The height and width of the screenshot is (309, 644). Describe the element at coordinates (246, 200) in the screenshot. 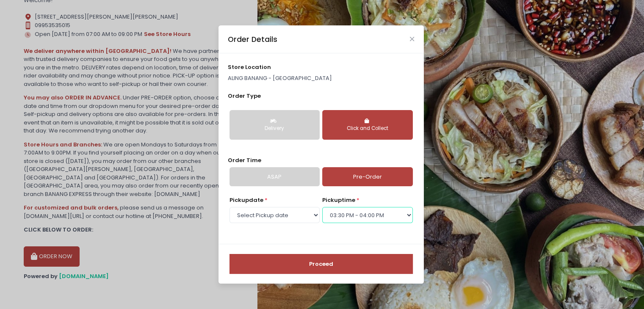

I see `span: Pickup date` at that location.